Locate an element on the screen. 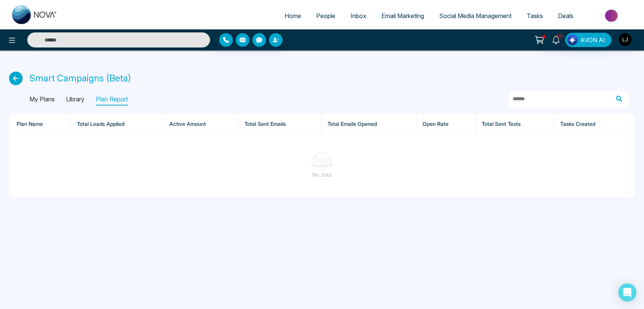 The image size is (644, 309). th: Plan Name is located at coordinates (40, 124).